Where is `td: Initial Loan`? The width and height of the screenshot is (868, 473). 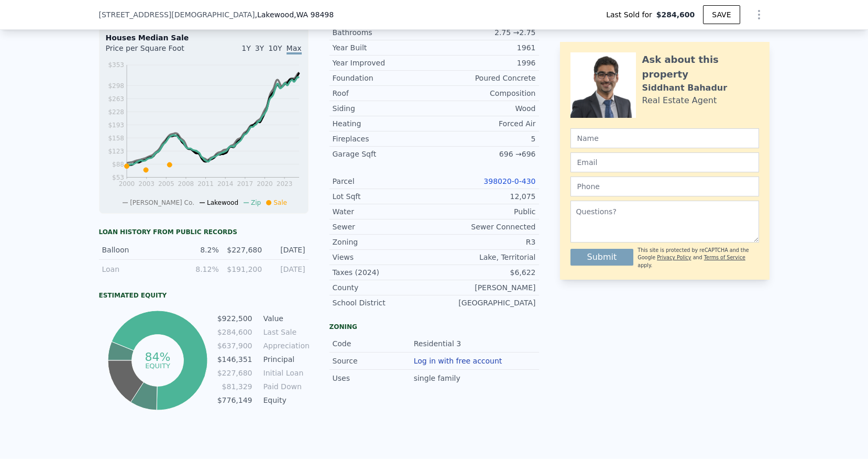 td: Initial Loan is located at coordinates (285, 373).